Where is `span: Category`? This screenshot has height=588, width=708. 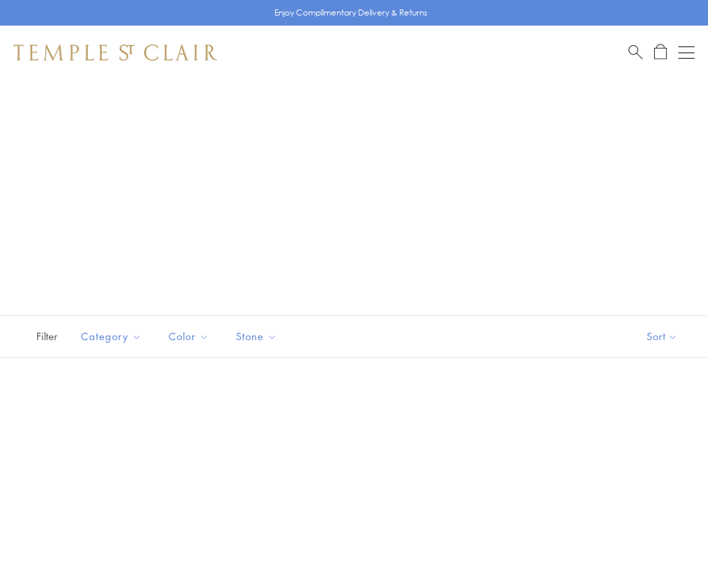
span: Category is located at coordinates (113, 336).